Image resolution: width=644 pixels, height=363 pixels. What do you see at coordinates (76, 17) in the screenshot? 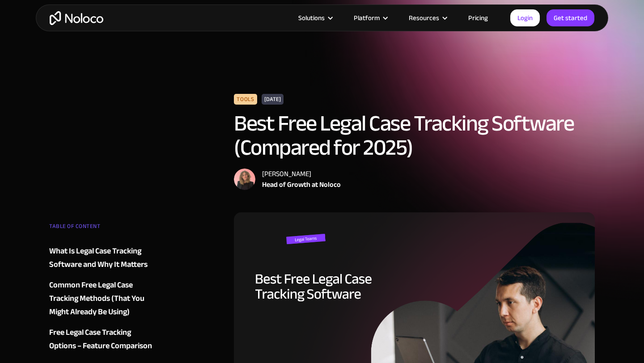
I see `a: home` at bounding box center [76, 17].